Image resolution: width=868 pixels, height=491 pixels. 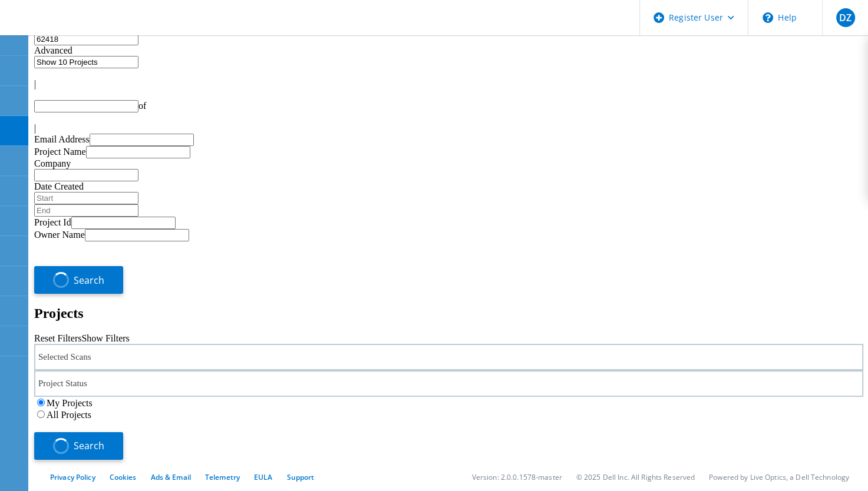 What do you see at coordinates (768, 18) in the screenshot?
I see `svg: \n` at bounding box center [768, 18].